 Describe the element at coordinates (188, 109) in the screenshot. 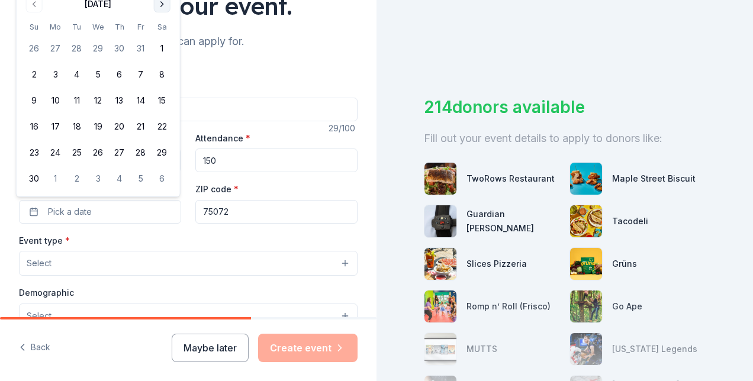

I see `input: Spring Fundraiser` at that location.